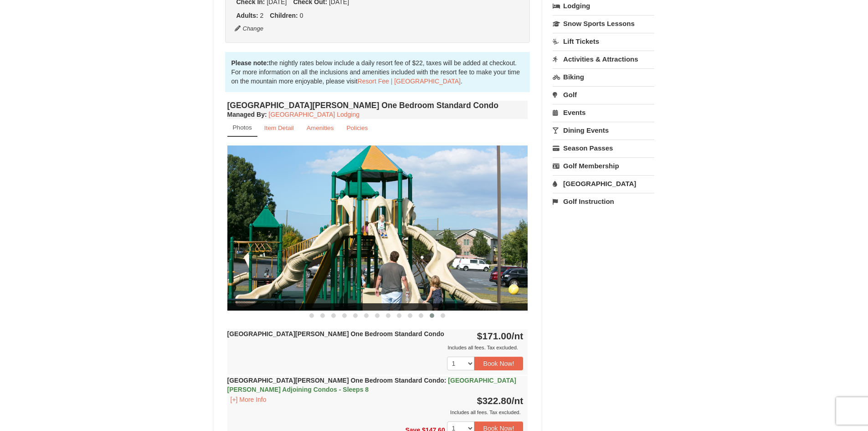  What do you see at coordinates (501, 336) in the screenshot?
I see `strong: $171.00` at bounding box center [501, 336].